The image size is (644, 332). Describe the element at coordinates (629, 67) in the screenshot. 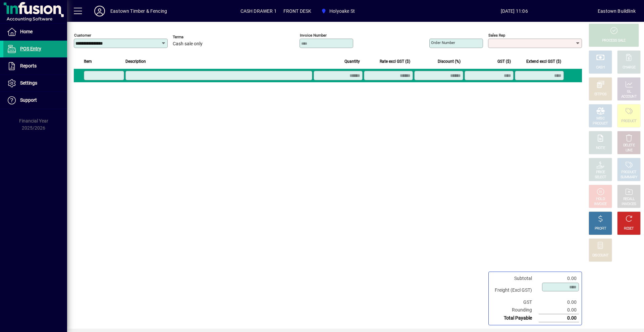

I see `div: CHARGE` at that location.